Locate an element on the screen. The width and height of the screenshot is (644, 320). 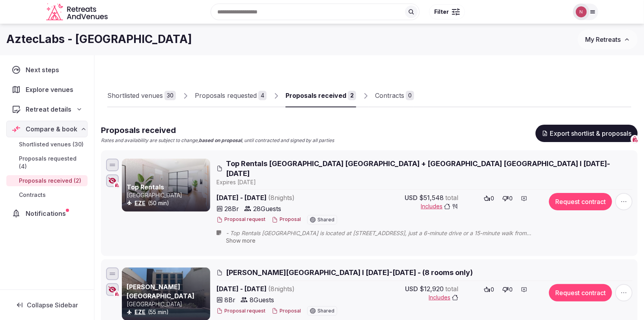
button: Export shortlist & proposals is located at coordinates (587, 133).